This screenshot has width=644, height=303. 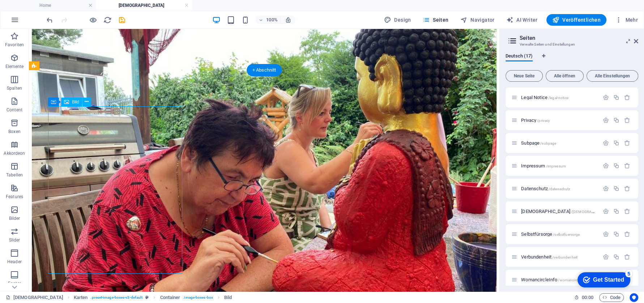 What do you see at coordinates (559, 256) in the screenshot?
I see `div: Verbundenheit/verbundenheit` at bounding box center [559, 256].